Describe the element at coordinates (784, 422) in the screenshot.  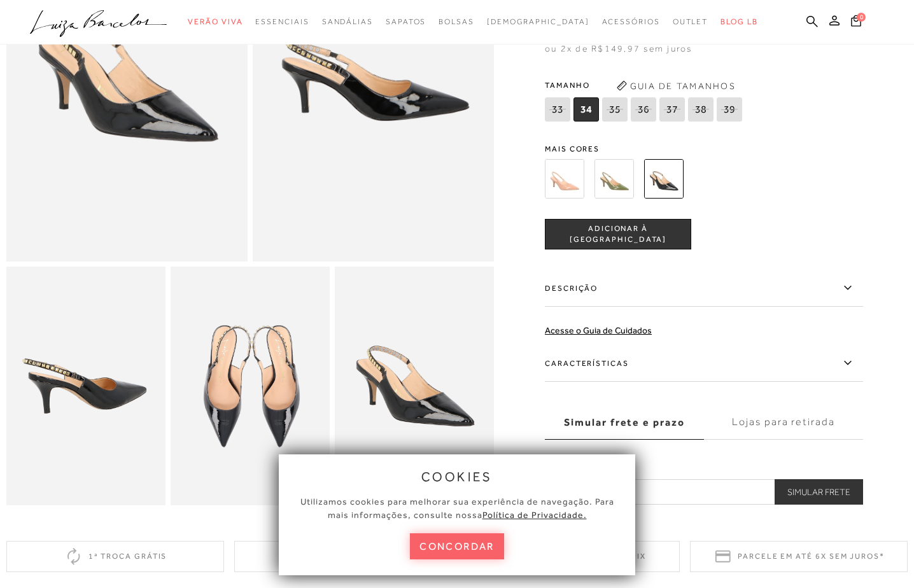
I see `label: Lojas para retirada` at that location.